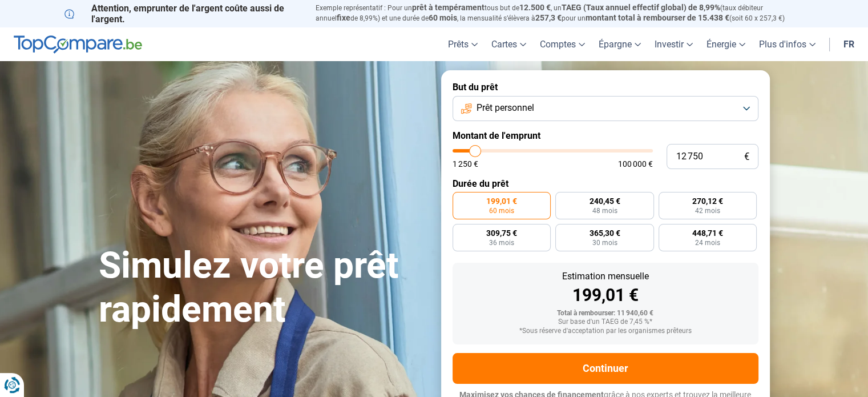 This screenshot has width=868, height=397. What do you see at coordinates (263, 288) in the screenshot?
I see `h1: Simulez votre prêt rapidement` at bounding box center [263, 288].